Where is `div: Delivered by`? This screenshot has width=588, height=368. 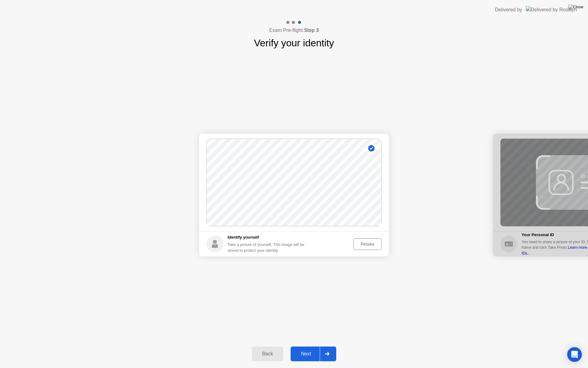 div: Delivered by is located at coordinates (509, 10).